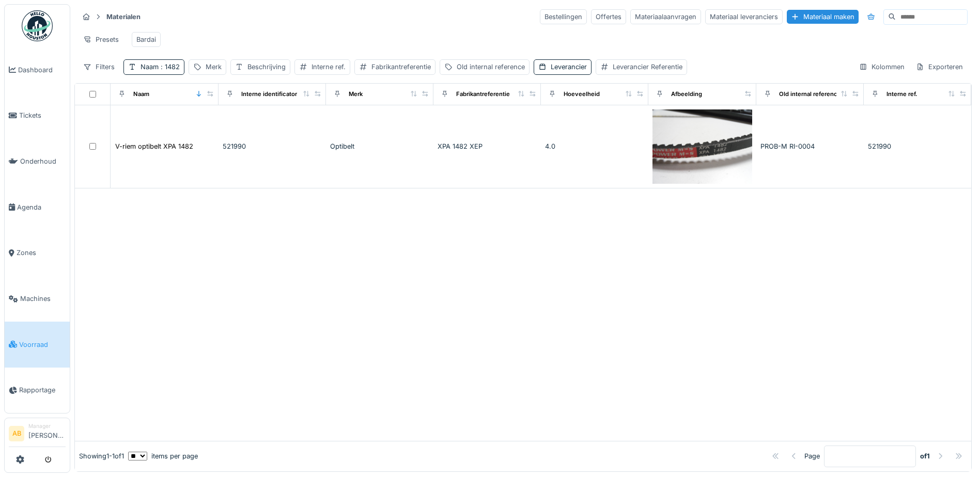  I want to click on div: Kolommen, so click(882, 67).